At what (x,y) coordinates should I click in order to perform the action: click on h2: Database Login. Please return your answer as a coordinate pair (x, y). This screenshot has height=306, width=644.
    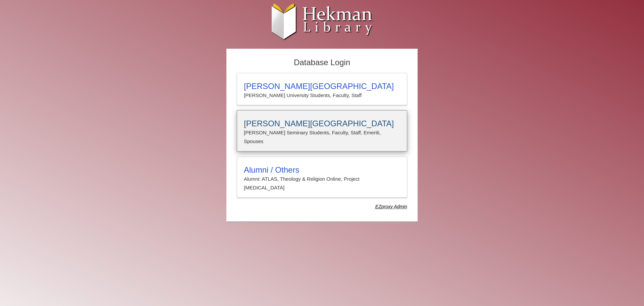
    Looking at the image, I should click on (322, 63).